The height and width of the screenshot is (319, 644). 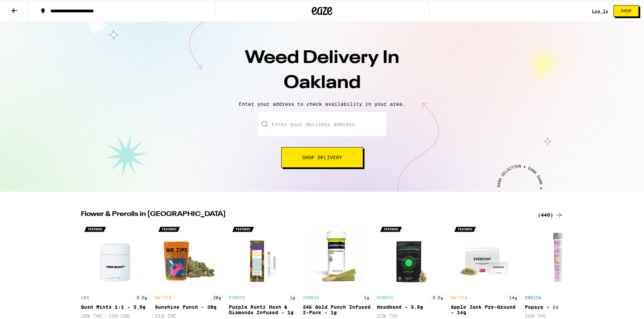 What do you see at coordinates (189, 307) in the screenshot?
I see `div: Sunshine Punch - 28g` at bounding box center [189, 307].